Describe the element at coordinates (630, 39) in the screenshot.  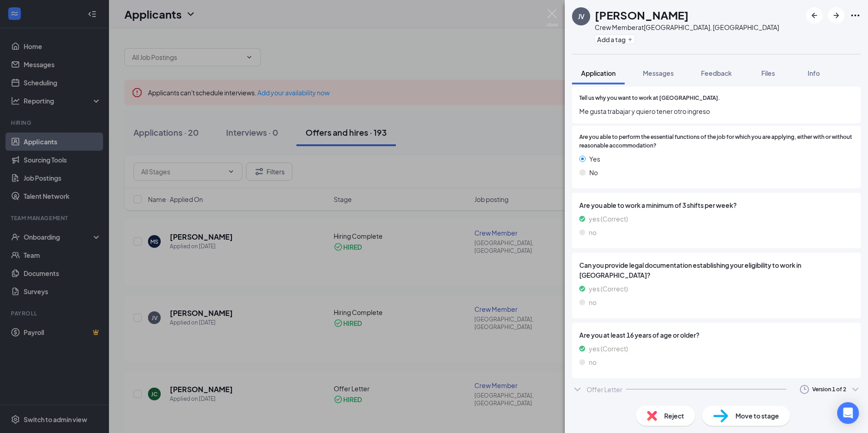
I see `svg: Plus` at that location.